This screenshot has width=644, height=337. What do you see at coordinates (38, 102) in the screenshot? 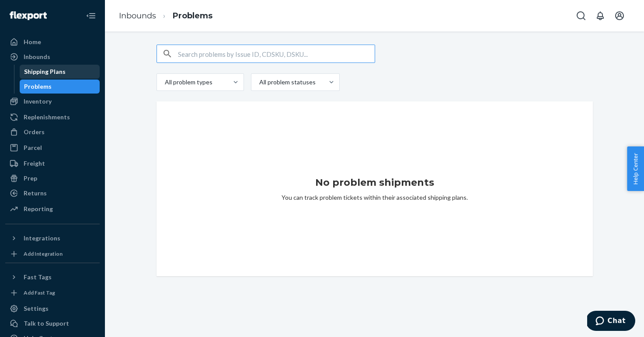
I see `div: Inventory` at bounding box center [38, 102].